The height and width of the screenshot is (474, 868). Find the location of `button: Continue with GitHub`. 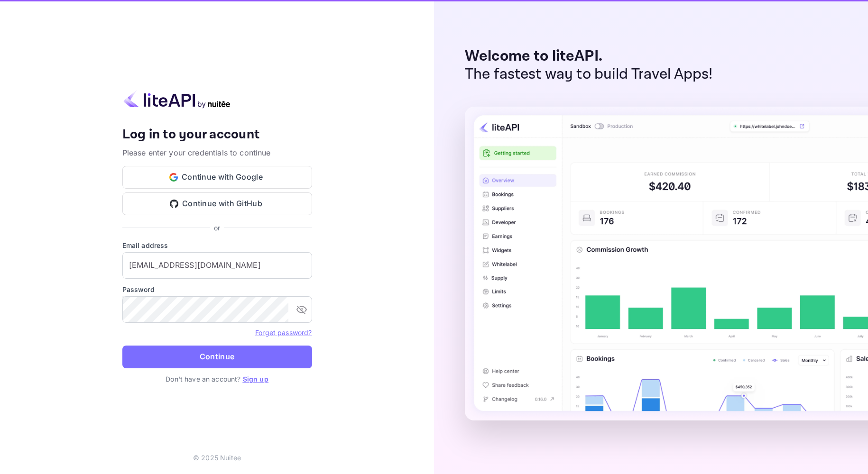

button: Continue with GitHub is located at coordinates (217, 204).